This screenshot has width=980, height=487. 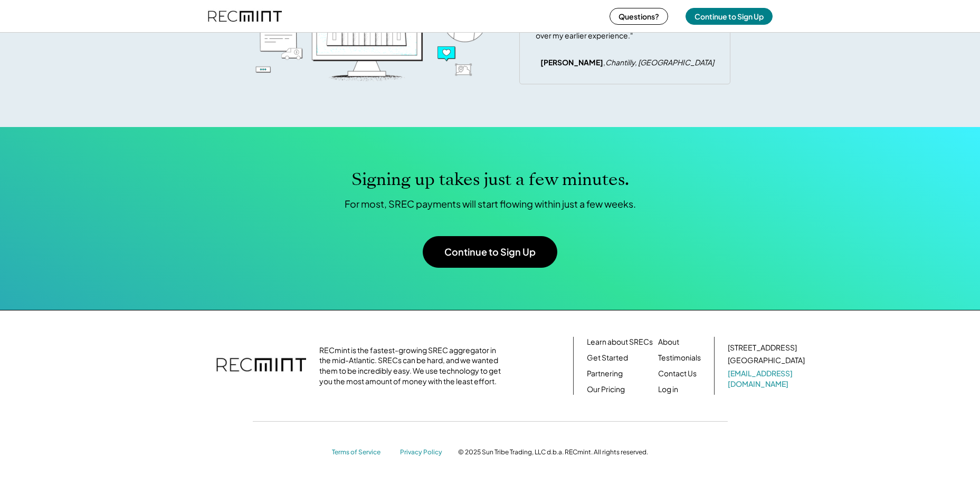 What do you see at coordinates (605, 373) in the screenshot?
I see `a: Partnering` at bounding box center [605, 373].